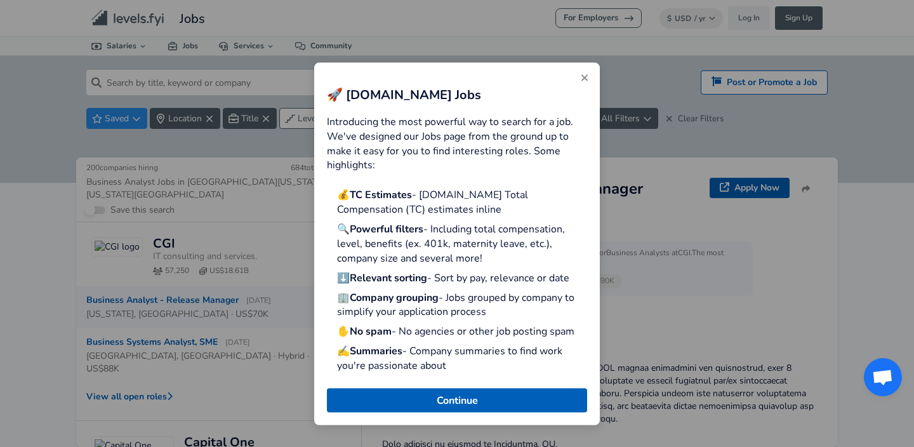  I want to click on p: 🏢 - Jobs grouped by company to simplify your application process, so click(462, 305).